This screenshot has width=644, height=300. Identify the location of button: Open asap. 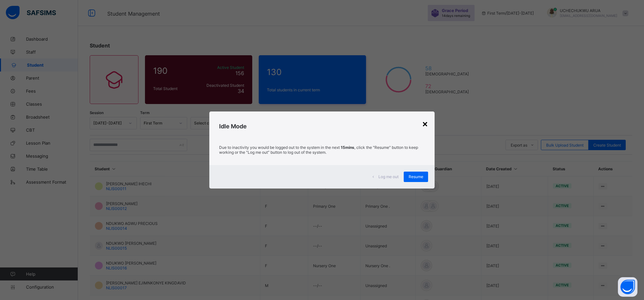
(627, 287).